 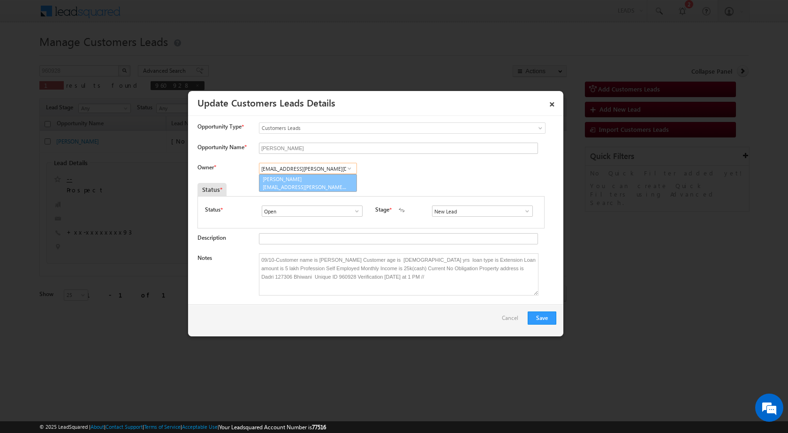 I want to click on img: d_60004797649_company_0_60004797649, so click(x=28, y=55).